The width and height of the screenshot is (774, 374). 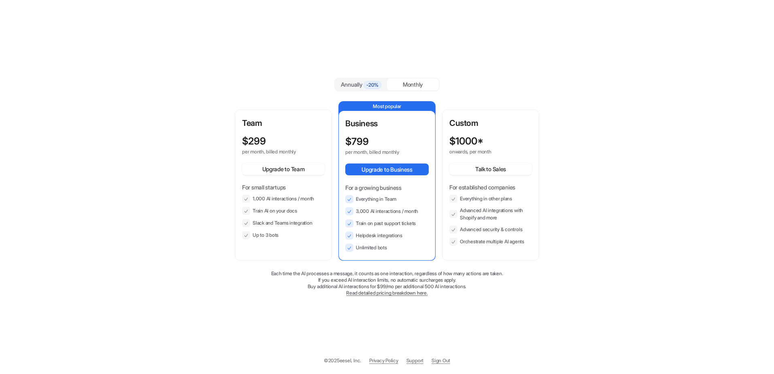 I want to click on button: Talk to Sales, so click(x=491, y=169).